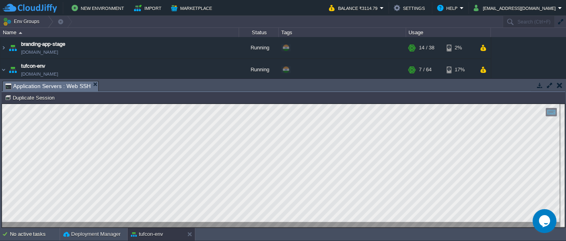  Describe the element at coordinates (149, 8) in the screenshot. I see `button: Import` at that location.